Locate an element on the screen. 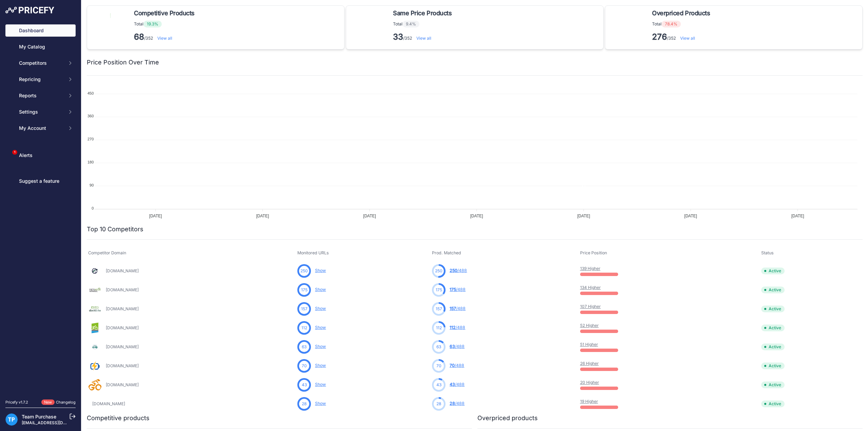 The image size is (868, 431). button: Settings is located at coordinates (40, 112).